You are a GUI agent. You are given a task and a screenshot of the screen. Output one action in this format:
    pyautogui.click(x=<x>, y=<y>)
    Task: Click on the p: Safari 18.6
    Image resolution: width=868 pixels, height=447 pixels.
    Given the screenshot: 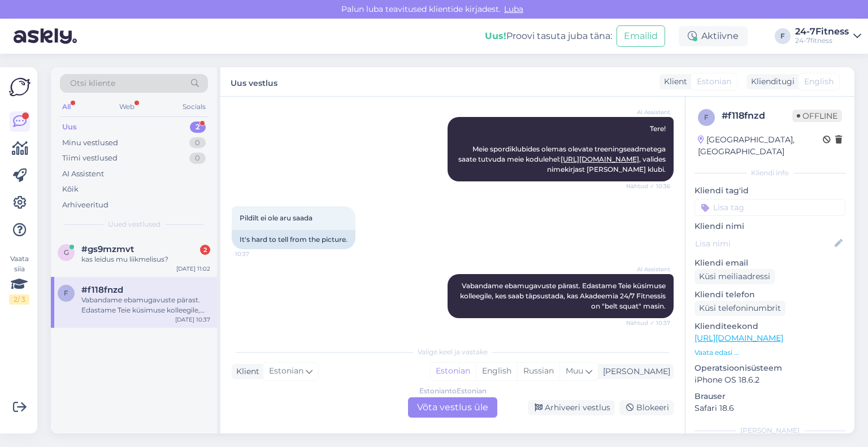 What is the action you would take?
    pyautogui.click(x=770, y=408)
    